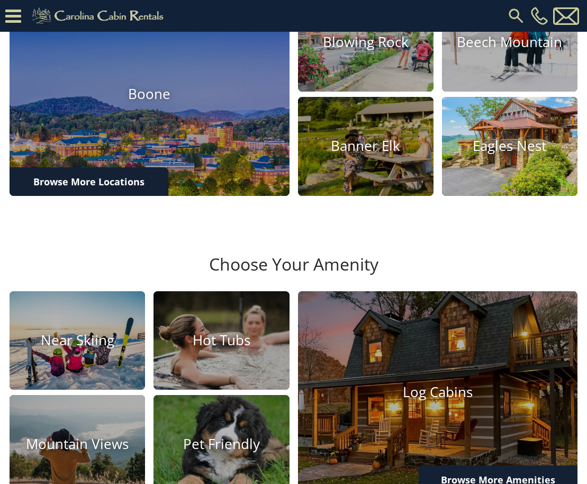 The width and height of the screenshot is (587, 484). I want to click on h4: Log Cabins, so click(438, 392).